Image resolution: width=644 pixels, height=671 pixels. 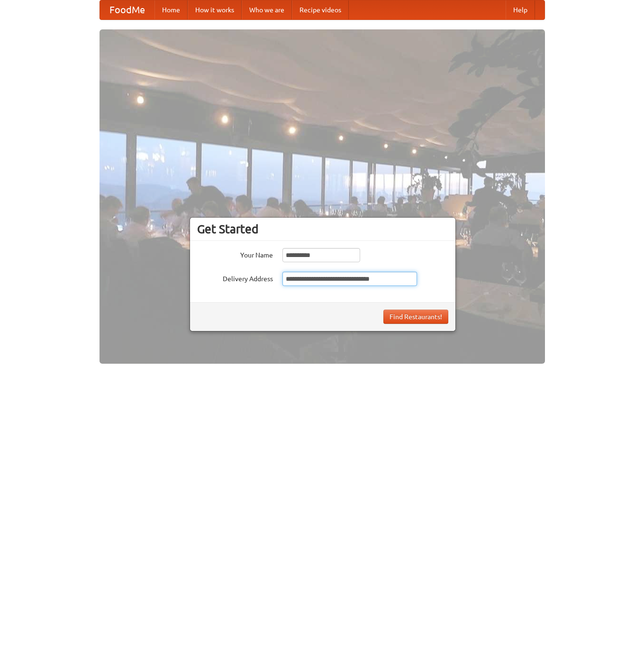 What do you see at coordinates (267, 10) in the screenshot?
I see `a: Who we are` at bounding box center [267, 10].